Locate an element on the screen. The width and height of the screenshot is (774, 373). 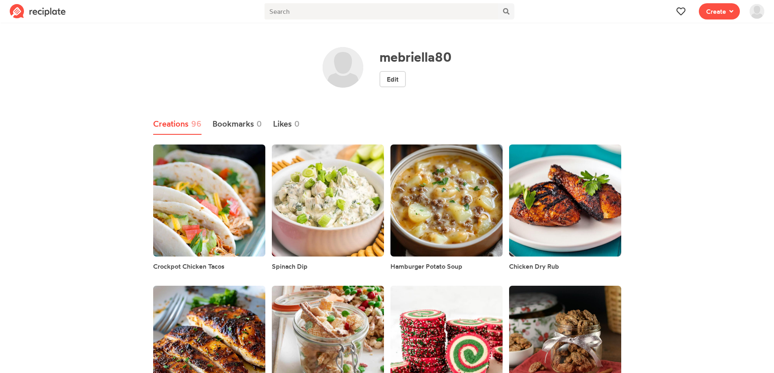
span: 96 is located at coordinates (196, 124).